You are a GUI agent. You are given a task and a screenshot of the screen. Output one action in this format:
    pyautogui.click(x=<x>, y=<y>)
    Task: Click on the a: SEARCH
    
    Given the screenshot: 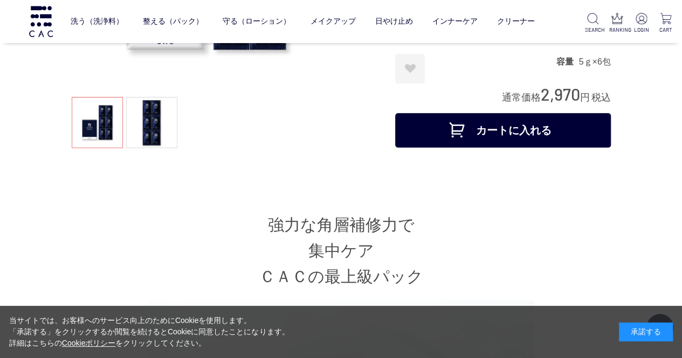 What is the action you would take?
    pyautogui.click(x=592, y=23)
    